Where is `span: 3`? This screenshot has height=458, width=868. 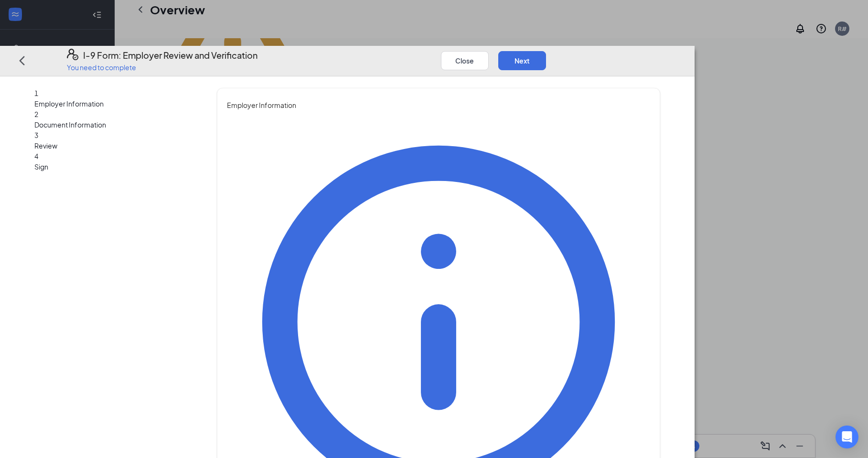 span: 3 is located at coordinates (36, 135).